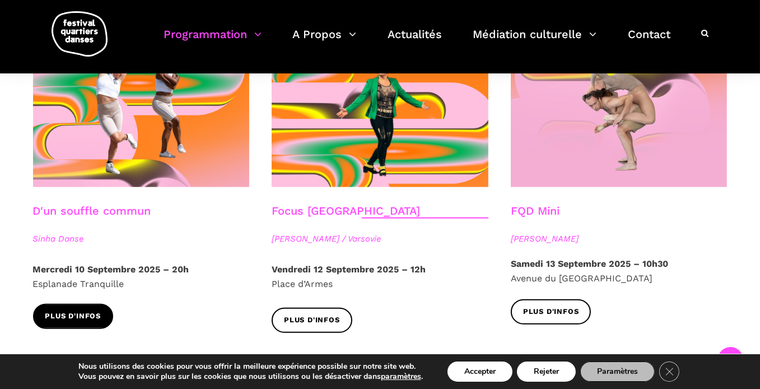 This screenshot has height=389, width=760. I want to click on span: Sinha Danse, so click(141, 239).